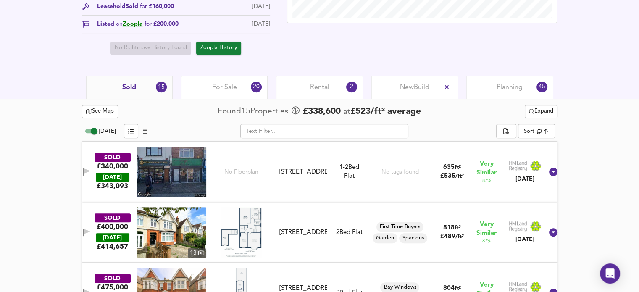 The height and width of the screenshot is (292, 639). Describe the element at coordinates (219, 48) in the screenshot. I see `a: Zoopla History` at that location.